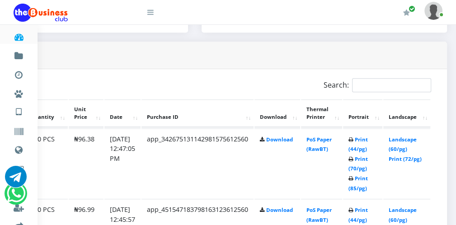  What do you see at coordinates (19, 92) in the screenshot?
I see `a: Miscellaneous Payments` at bounding box center [19, 92].